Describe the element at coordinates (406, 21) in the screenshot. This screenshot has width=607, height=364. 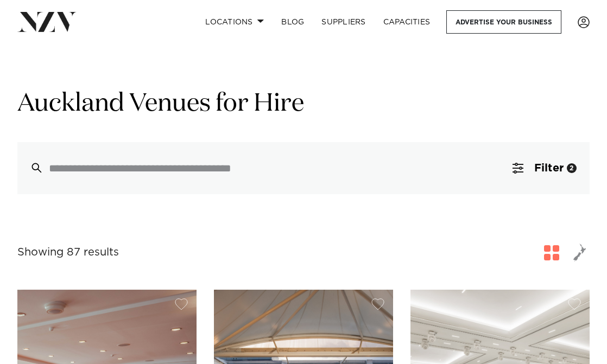
I see `a: Capacities` at that location.